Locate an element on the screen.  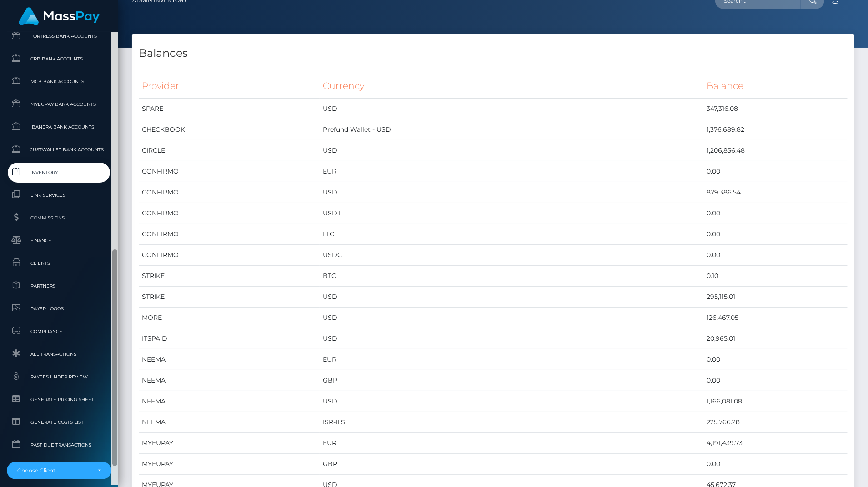
td: 126,467.05 is located at coordinates (775, 318).